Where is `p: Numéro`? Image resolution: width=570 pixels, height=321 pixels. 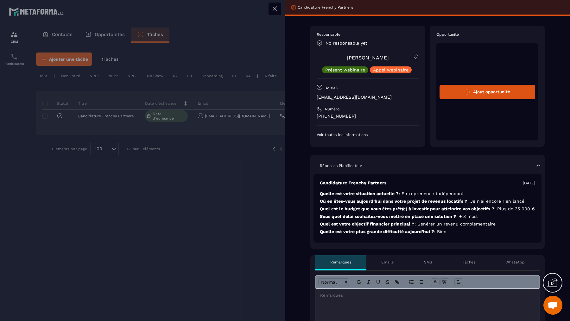
p: Numéro is located at coordinates (332, 109).